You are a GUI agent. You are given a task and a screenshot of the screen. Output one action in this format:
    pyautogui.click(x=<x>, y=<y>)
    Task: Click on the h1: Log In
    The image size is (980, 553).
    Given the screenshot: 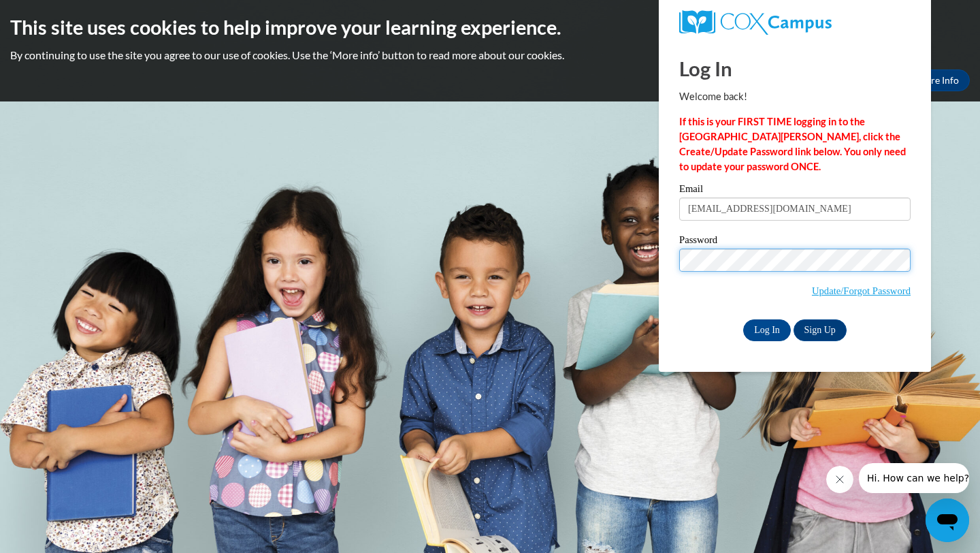 What is the action you would take?
    pyautogui.click(x=795, y=68)
    